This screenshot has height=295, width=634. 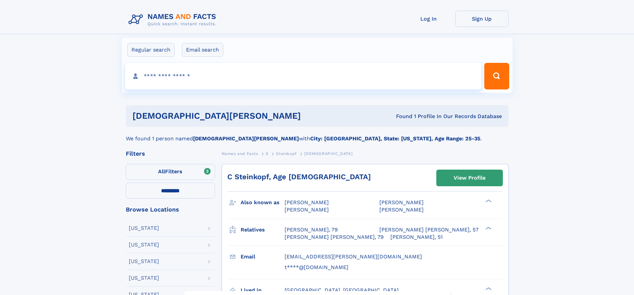 I want to click on a: Log In, so click(x=429, y=19).